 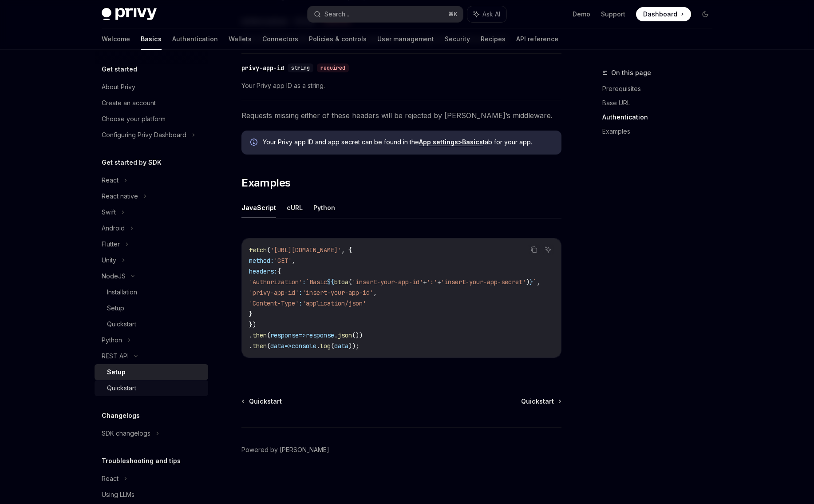 What do you see at coordinates (118, 494) in the screenshot?
I see `div: Using LLMs` at bounding box center [118, 494].